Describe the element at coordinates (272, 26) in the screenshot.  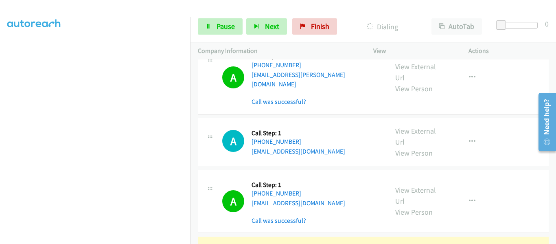
I see `span: Next` at that location.